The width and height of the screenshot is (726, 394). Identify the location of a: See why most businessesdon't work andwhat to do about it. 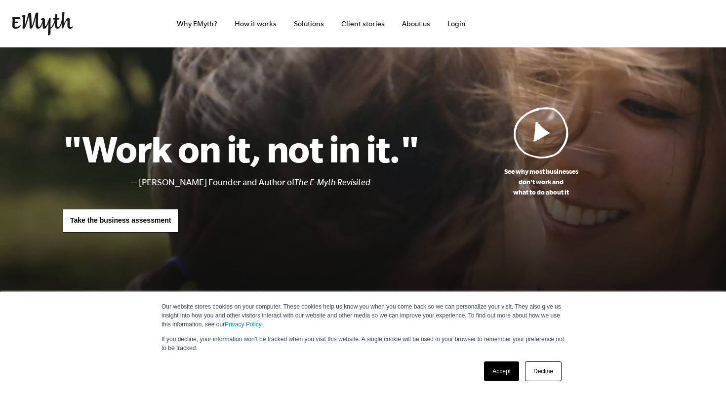
(541, 152).